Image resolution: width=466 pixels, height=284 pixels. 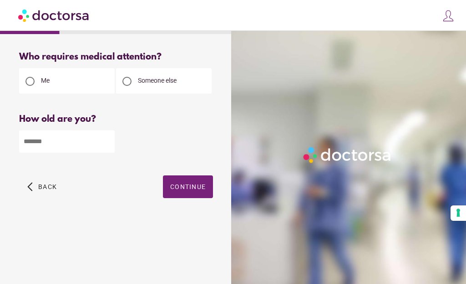 I want to click on div: How old are you?, so click(x=116, y=119).